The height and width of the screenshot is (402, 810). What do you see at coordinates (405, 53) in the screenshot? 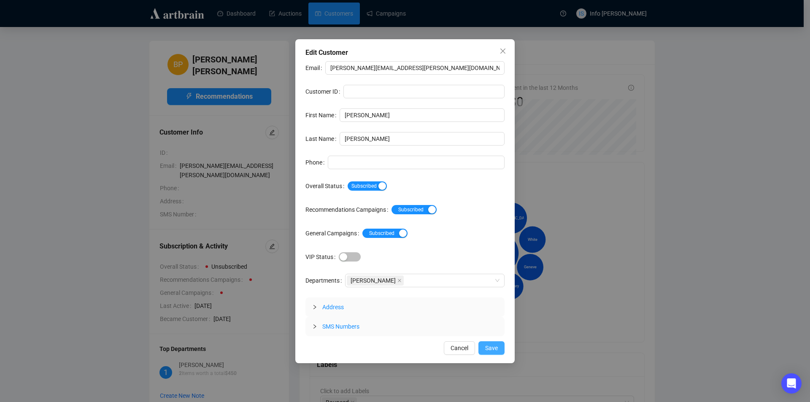
I see `div: Edit Customer` at bounding box center [405, 53].